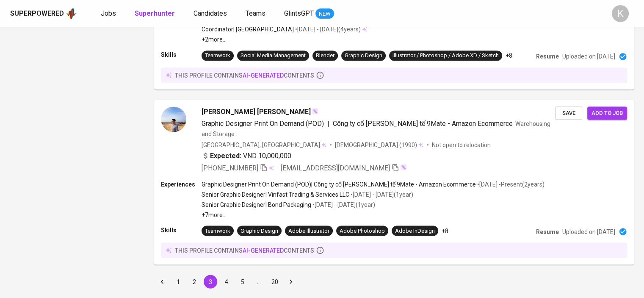 The image size is (644, 298). Describe the element at coordinates (568, 113) in the screenshot. I see `span: Save` at that location.